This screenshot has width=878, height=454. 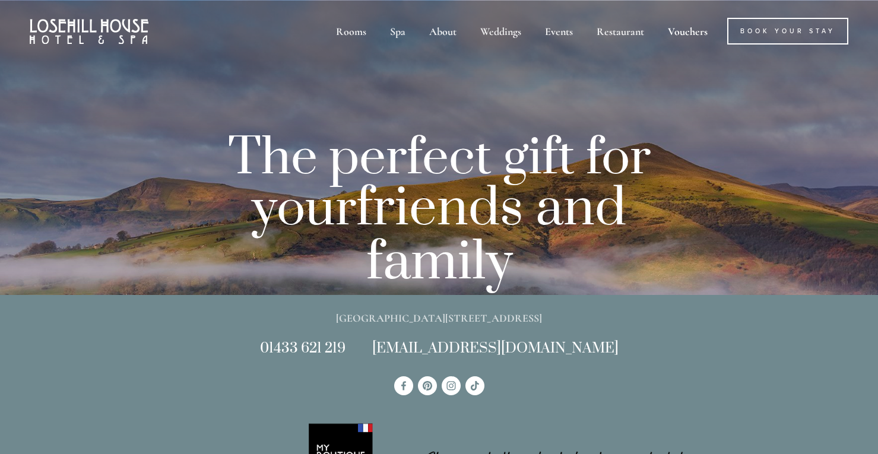 I want to click on p: The perfect gift for your, so click(x=439, y=213).